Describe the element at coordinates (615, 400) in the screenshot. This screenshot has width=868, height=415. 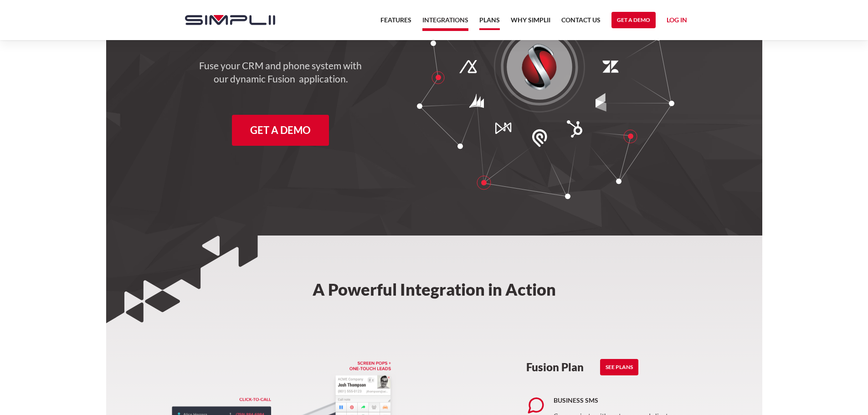
I see `h5: Business SMS` at that location.